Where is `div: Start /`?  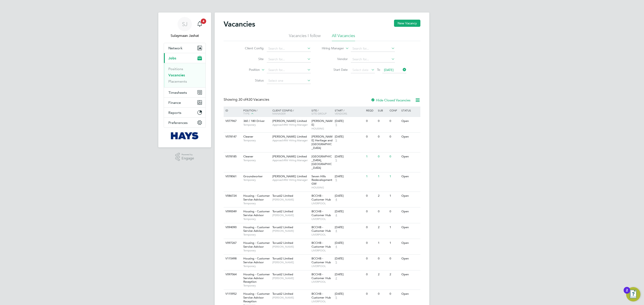
div: Start / is located at coordinates (349, 112).